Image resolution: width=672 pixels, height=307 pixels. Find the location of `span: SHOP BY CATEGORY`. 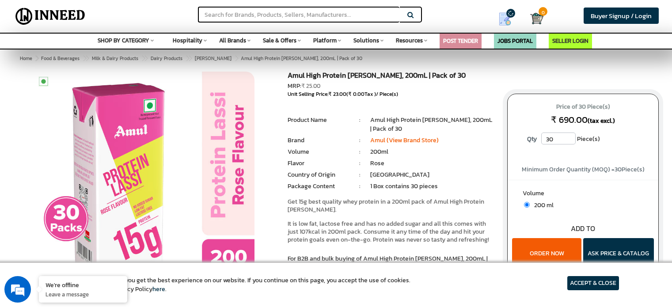

span: SHOP BY CATEGORY is located at coordinates (123, 40).